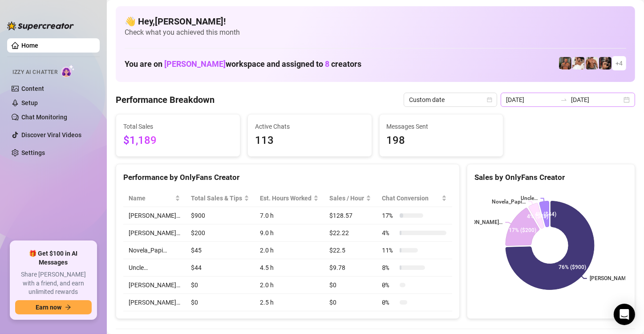  I want to click on a: Discover Viral Videos, so click(51, 135).